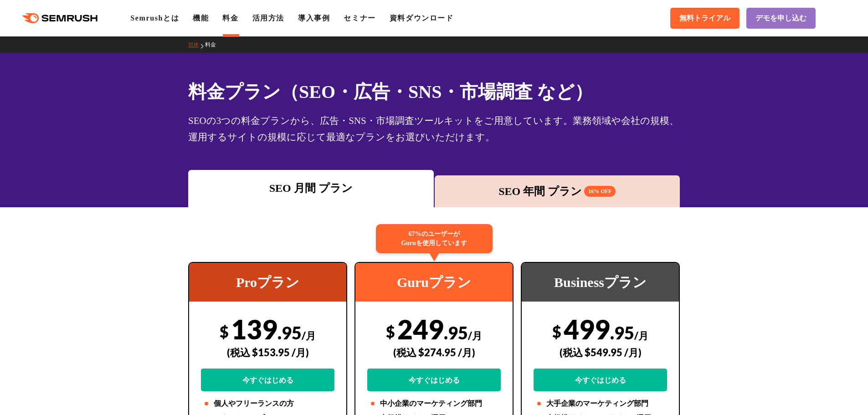 This screenshot has width=868, height=415. Describe the element at coordinates (200, 18) in the screenshot. I see `a: 機能` at that location.